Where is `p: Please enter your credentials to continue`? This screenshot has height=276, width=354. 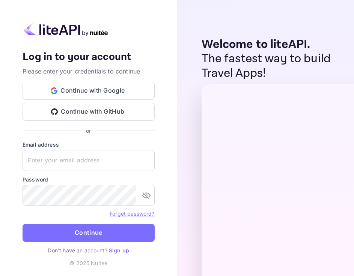
p: Please enter your credentials to continue is located at coordinates (89, 71).